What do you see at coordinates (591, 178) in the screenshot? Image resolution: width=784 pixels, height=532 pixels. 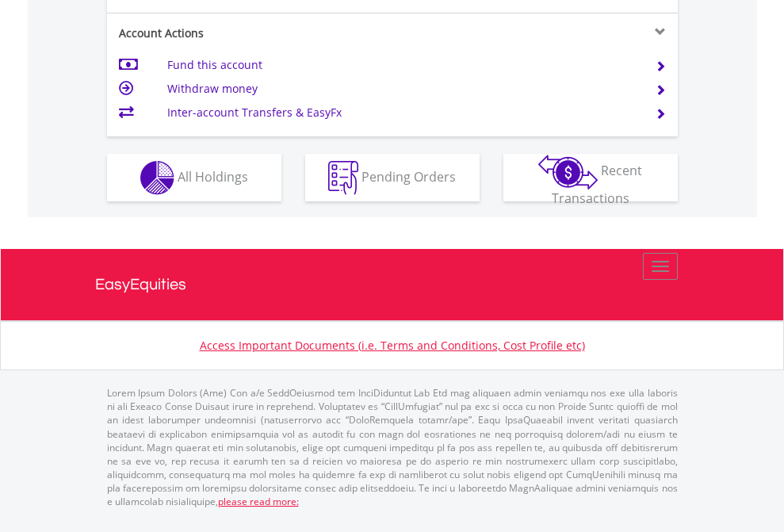 I see `button: Recent Transactions` at bounding box center [591, 178].